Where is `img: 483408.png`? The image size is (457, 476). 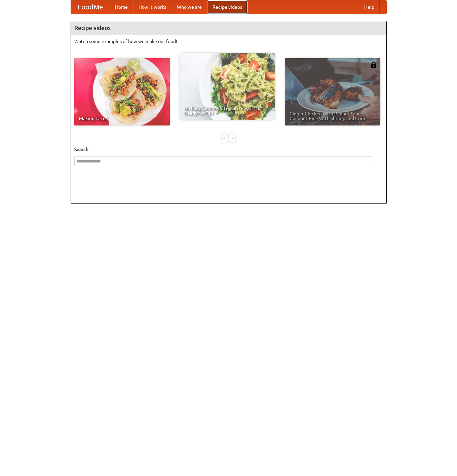
img: 483408.png is located at coordinates (373, 65).